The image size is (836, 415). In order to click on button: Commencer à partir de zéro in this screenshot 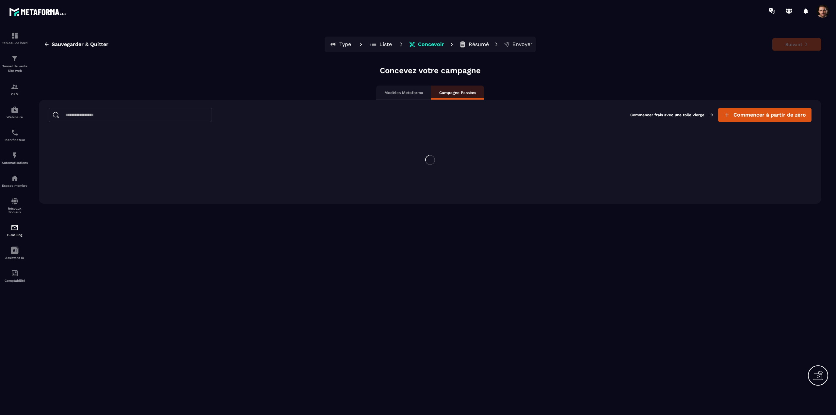, I will do `click(765, 115)`.